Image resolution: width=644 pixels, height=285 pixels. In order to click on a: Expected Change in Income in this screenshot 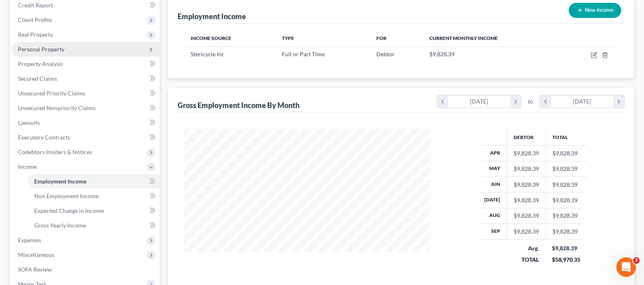, I will do `click(94, 211)`.